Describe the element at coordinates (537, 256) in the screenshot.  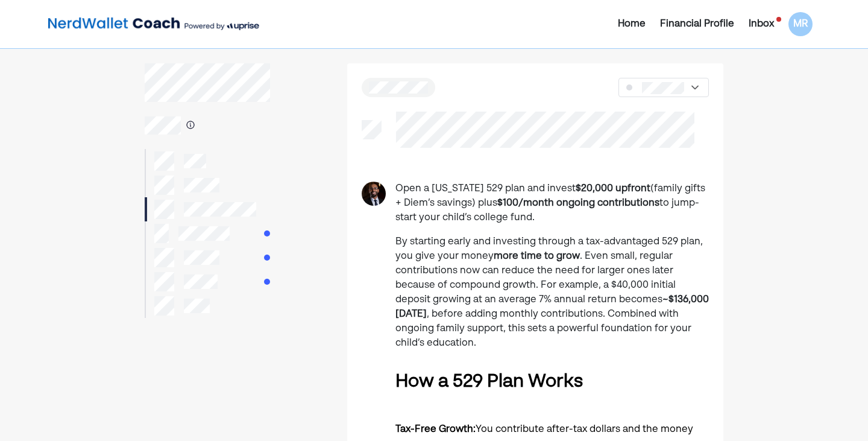
I see `strong: more time to grow` at that location.